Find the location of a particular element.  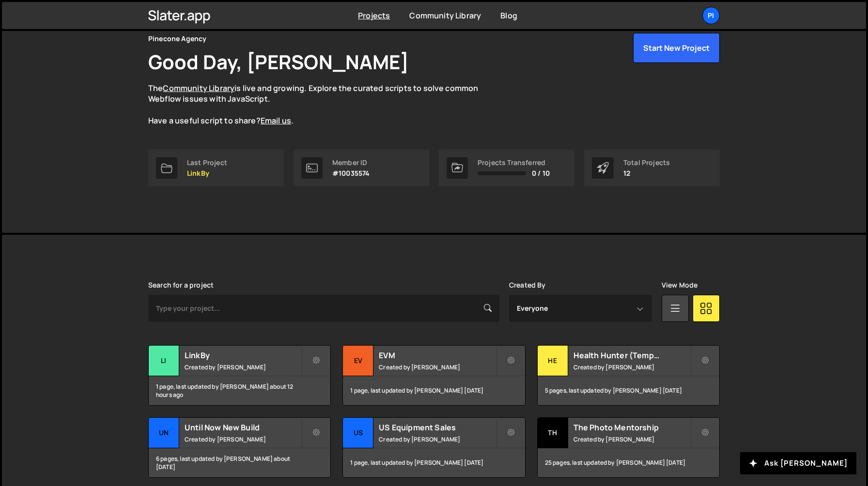

div: Pinecone Agency is located at coordinates (177, 38).